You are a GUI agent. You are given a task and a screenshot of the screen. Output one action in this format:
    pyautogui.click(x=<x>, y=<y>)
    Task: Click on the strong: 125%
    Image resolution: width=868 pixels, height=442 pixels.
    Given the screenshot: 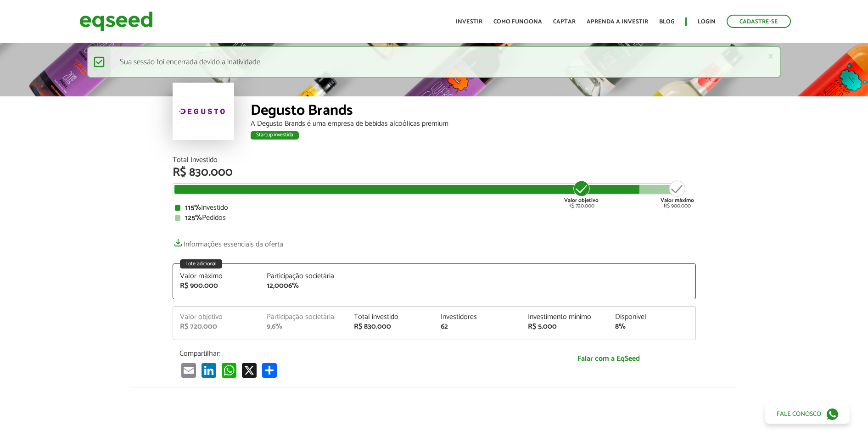 What is the action you would take?
    pyautogui.click(x=193, y=217)
    